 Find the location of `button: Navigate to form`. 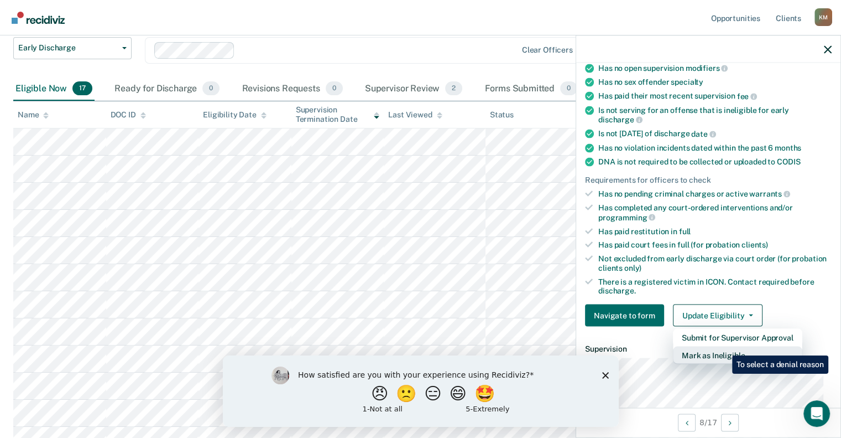

button: Navigate to form is located at coordinates (624, 315).